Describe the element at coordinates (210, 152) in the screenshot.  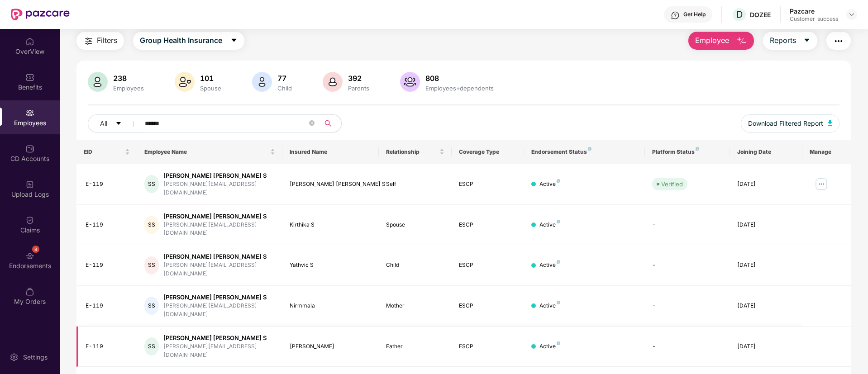
I see `th: Employee Name` at that location.